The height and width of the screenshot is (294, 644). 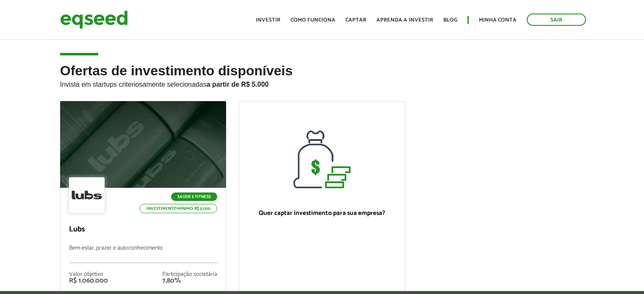 What do you see at coordinates (355, 20) in the screenshot?
I see `a: Captar` at bounding box center [355, 20].